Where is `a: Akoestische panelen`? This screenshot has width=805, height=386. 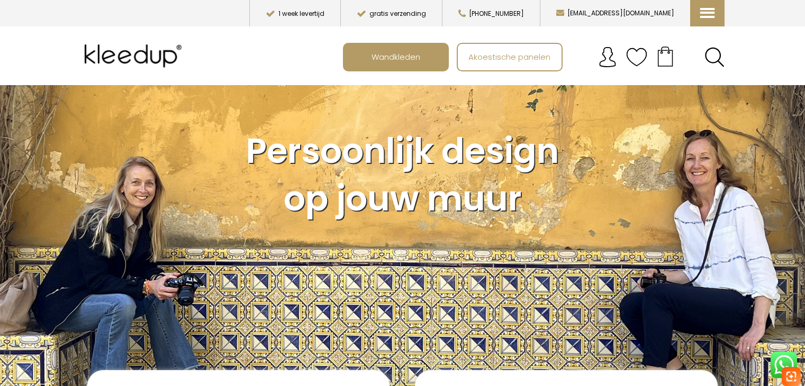
a: Akoestische panelen is located at coordinates (510, 57).